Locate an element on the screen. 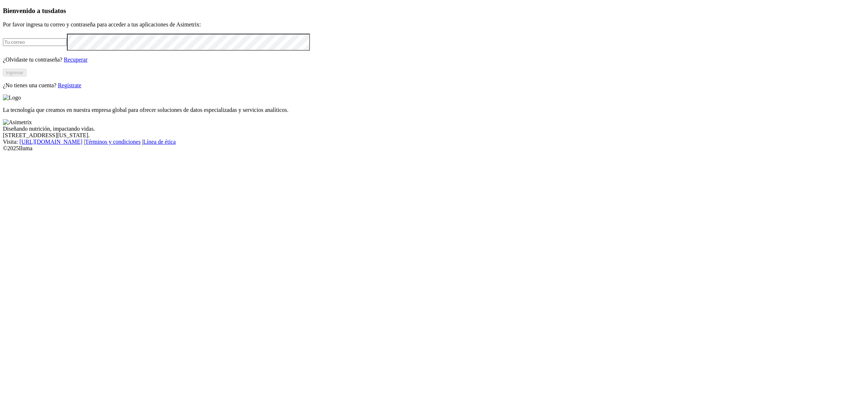 This screenshot has height=412, width=868. p: La tecnología que creamos en nuestra empresa global para ofrecer soluciones de datos especializad... is located at coordinates (434, 110).